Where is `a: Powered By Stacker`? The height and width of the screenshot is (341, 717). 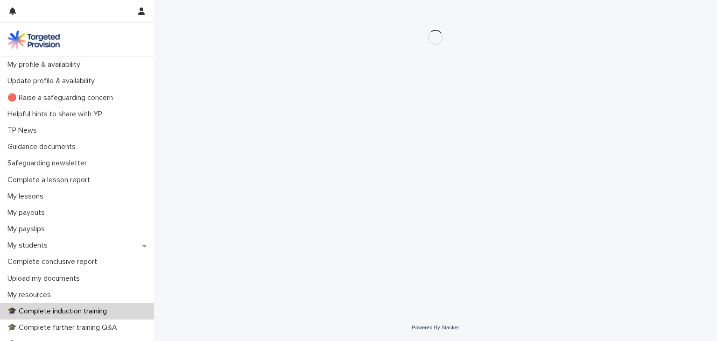 a: Powered By Stacker is located at coordinates (435, 327).